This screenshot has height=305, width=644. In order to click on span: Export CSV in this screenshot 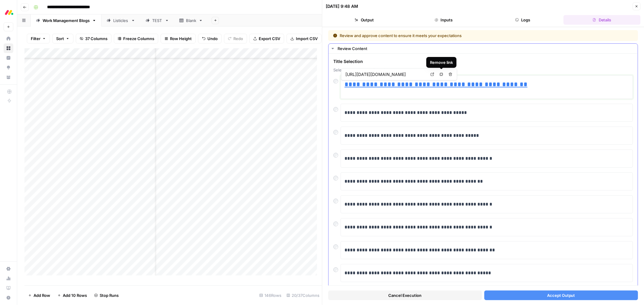, I will do `click(269, 39)`.